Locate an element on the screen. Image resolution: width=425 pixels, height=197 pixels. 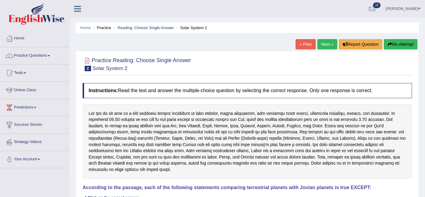
button: Report Question is located at coordinates (361, 44).